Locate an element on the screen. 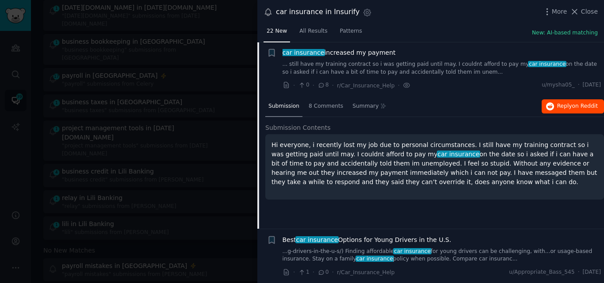 The height and width of the screenshot is (283, 604). span: on Reddit is located at coordinates (585, 106).